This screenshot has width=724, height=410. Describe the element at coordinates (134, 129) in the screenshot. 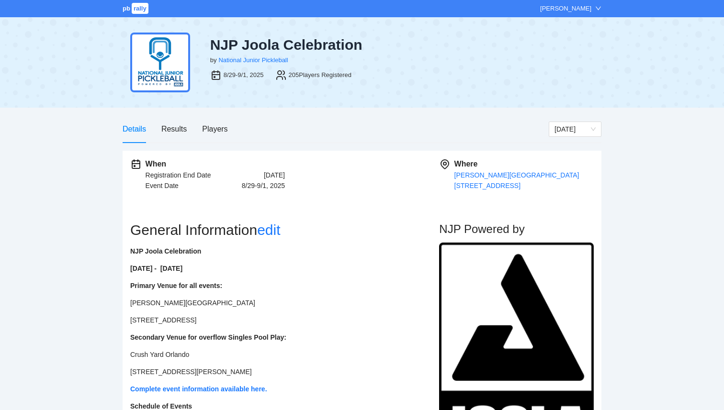

I see `div: Details` at that location.